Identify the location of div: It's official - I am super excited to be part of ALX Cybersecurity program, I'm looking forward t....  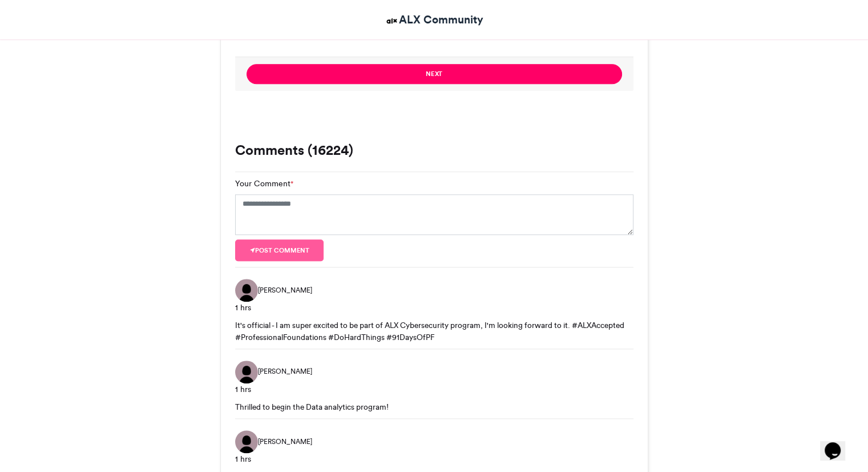
(434, 330).